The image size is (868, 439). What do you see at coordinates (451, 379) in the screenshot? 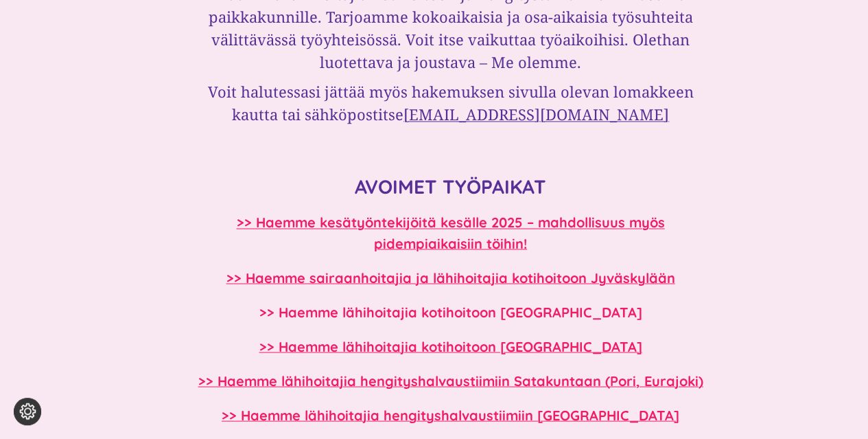
I see `b: >> Haemme lähihoitajia hengityshalvaustiimiin Satakuntaan (Pori, Eurajoki)` at bounding box center [451, 379].